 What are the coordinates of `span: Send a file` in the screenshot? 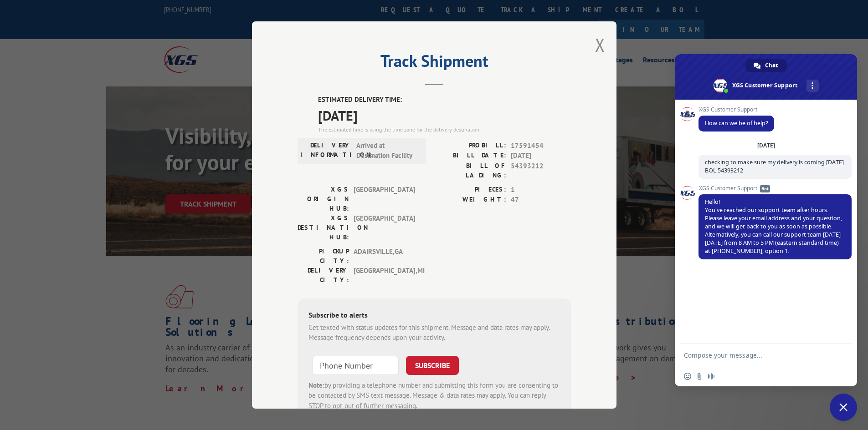 It's located at (700, 377).